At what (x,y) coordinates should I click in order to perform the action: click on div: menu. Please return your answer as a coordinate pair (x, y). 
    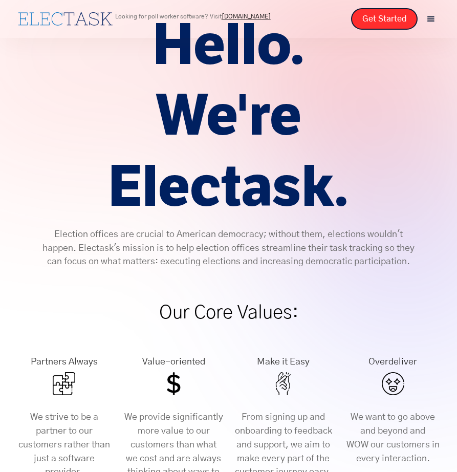
    Looking at the image, I should click on (431, 19).